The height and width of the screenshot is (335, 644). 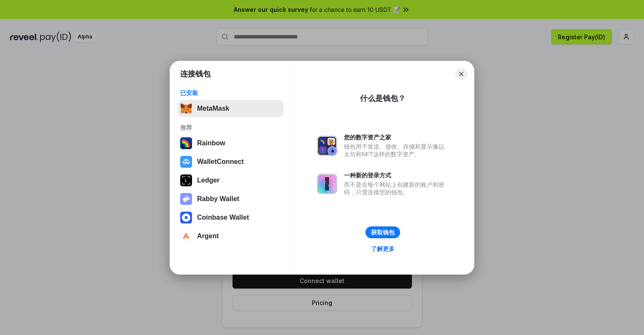 What do you see at coordinates (220, 162) in the screenshot?
I see `div: WalletConnect` at bounding box center [220, 162].